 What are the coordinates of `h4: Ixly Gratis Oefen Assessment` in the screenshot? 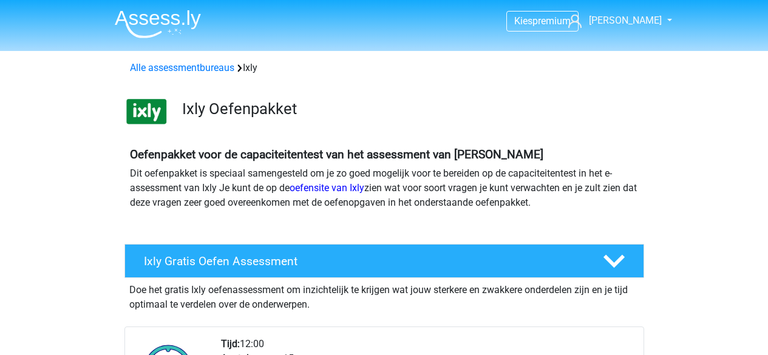 It's located at (364, 261).